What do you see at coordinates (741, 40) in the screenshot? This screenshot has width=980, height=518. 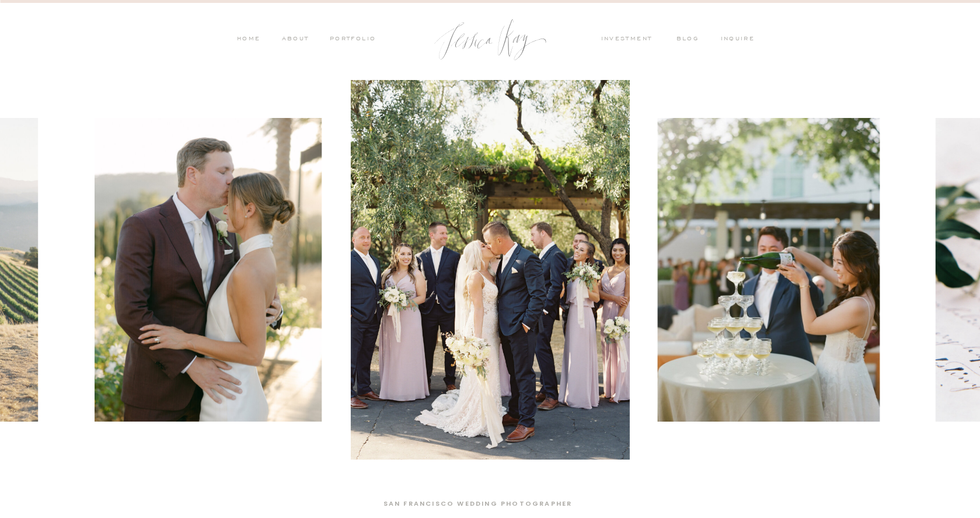 I see `nav: inquire` at bounding box center [741, 40].